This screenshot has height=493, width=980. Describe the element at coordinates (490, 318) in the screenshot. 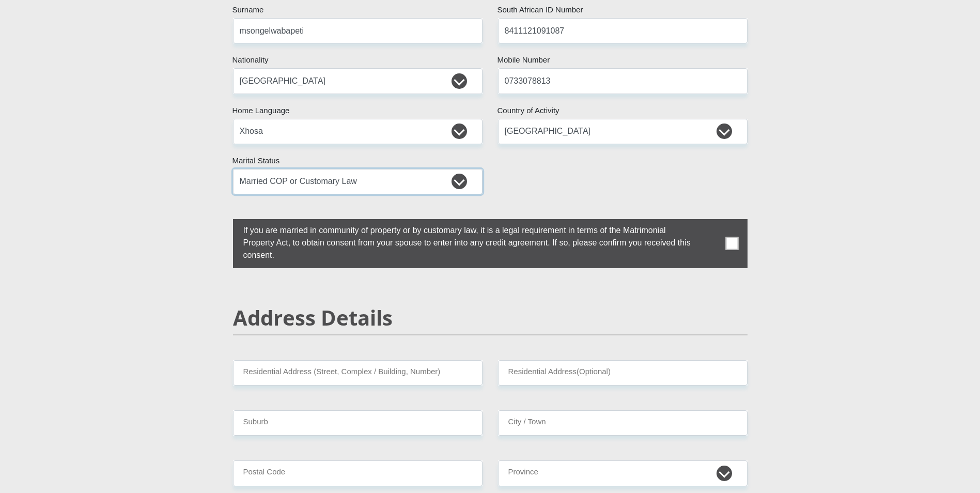

I see `h2: Address Details` at that location.